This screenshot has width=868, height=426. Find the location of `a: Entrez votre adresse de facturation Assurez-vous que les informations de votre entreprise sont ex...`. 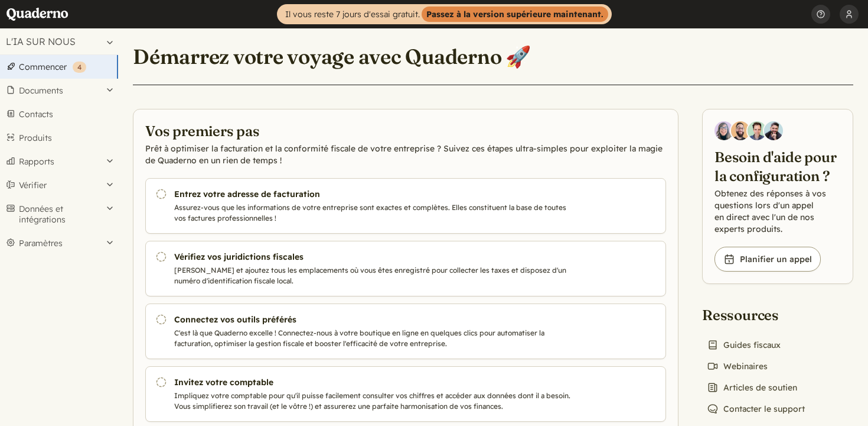

a: Entrez votre adresse de facturation Assurez-vous que les informations de votre entreprise sont ex... is located at coordinates (406, 206).